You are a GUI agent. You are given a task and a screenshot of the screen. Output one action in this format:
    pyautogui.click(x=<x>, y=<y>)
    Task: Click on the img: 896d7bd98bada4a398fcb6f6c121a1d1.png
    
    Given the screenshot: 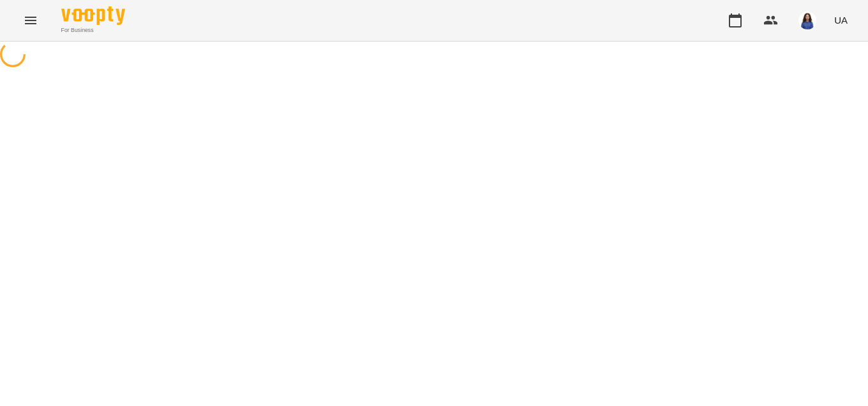 What is the action you would take?
    pyautogui.click(x=807, y=21)
    